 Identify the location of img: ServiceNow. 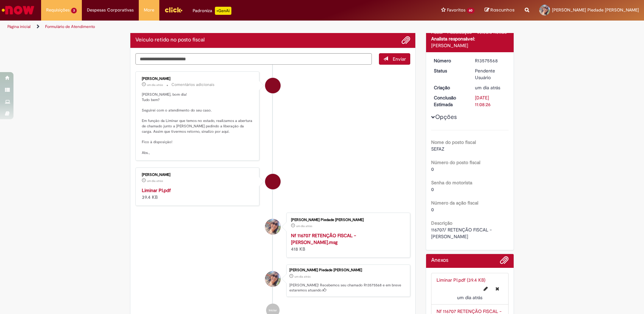
(18, 10).